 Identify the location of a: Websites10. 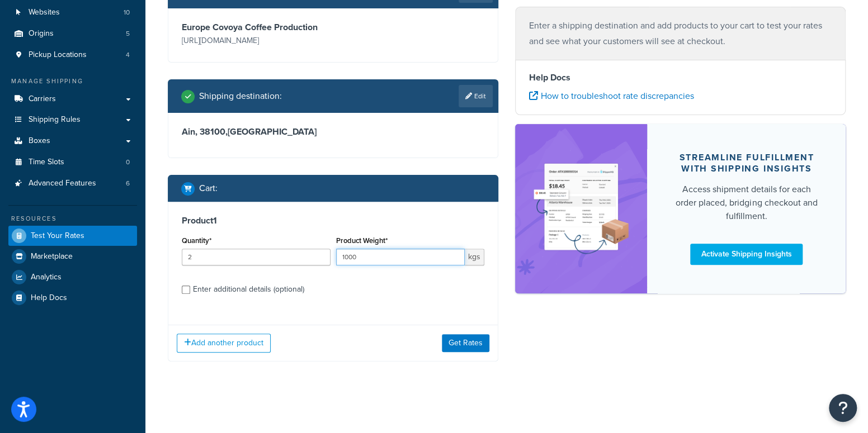
(73, 12).